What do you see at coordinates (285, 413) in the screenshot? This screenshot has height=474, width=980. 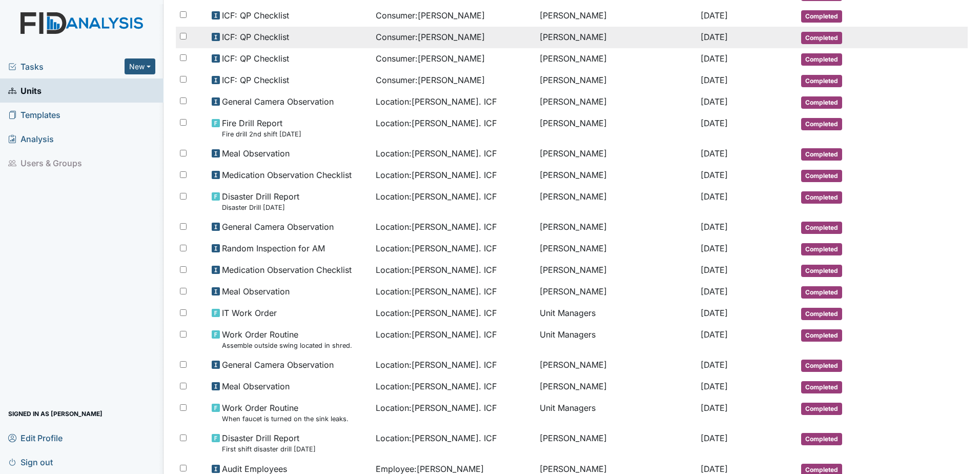 I see `span: Work Order Routine When faucet is turned on the sink leaks.` at bounding box center [285, 413].